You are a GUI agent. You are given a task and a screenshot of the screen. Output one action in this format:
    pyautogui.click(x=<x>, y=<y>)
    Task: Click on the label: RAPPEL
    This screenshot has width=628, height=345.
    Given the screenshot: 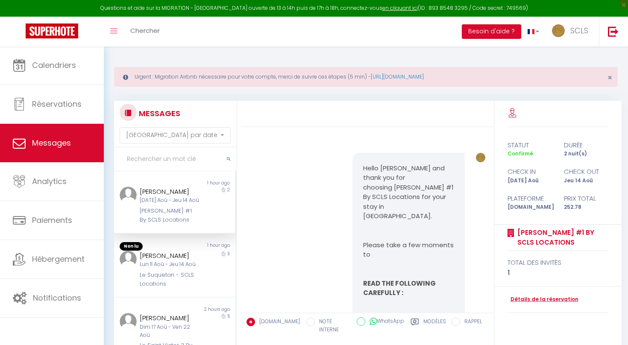 What is the action you would take?
    pyautogui.click(x=471, y=323)
    